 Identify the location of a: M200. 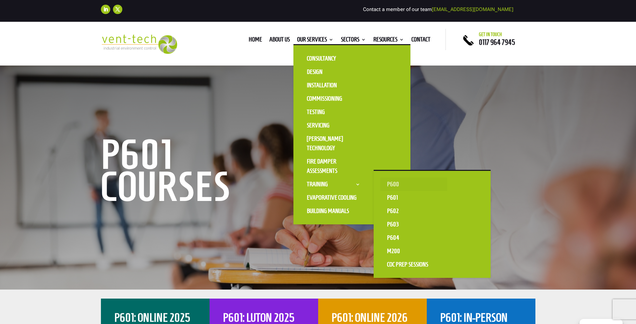
(414, 251).